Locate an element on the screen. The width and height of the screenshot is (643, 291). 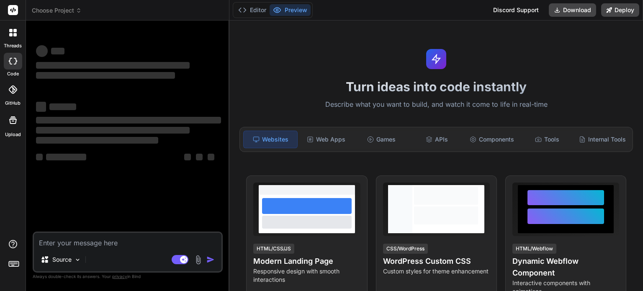
div: Websites is located at coordinates (270, 139).